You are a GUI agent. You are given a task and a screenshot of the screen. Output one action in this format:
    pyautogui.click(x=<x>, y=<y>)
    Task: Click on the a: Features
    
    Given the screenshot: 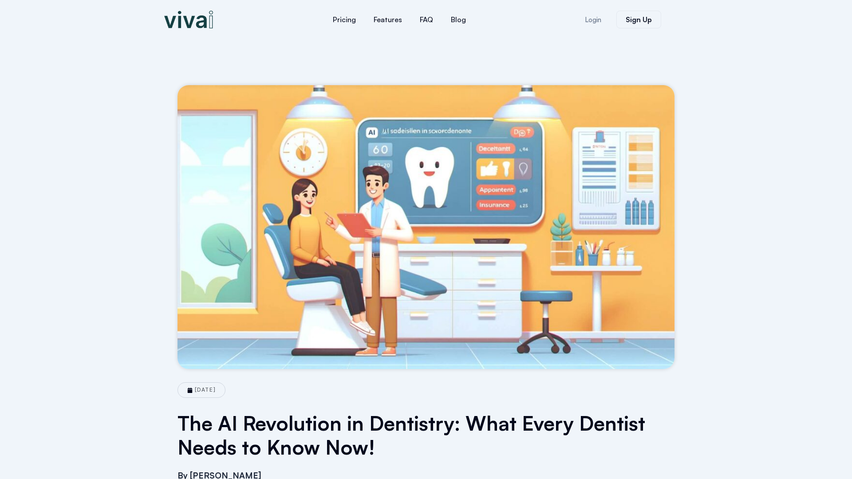 What is the action you would take?
    pyautogui.click(x=388, y=20)
    